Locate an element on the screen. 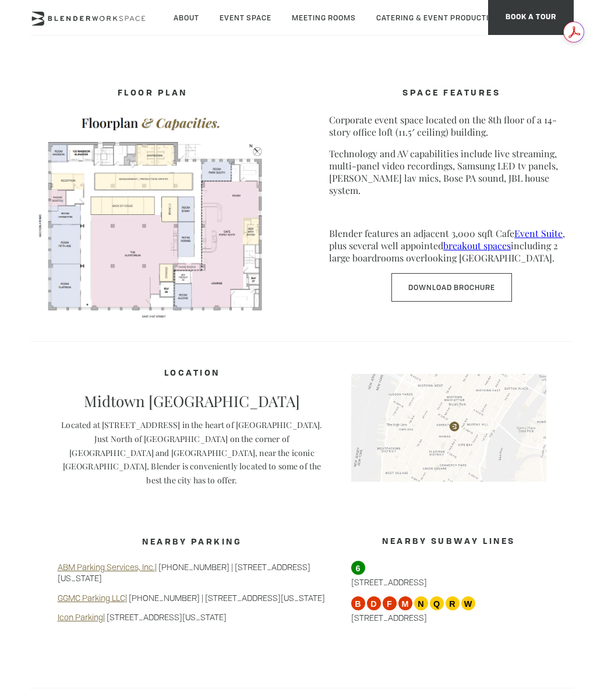 The image size is (604, 700). p: Corporate event space located on the 8th floor of a 14-story office loft (11.5′ ceiling) building. is located at coordinates (452, 126).